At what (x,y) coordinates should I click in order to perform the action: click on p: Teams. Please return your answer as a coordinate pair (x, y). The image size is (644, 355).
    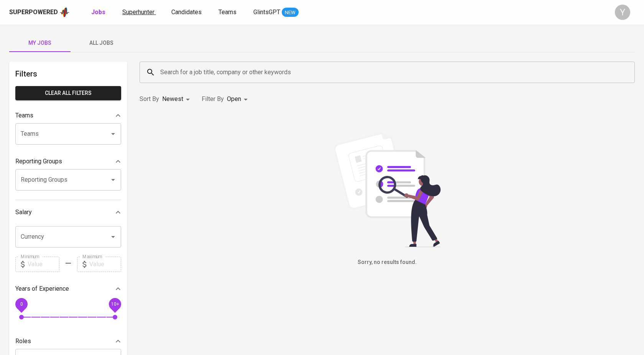
    Looking at the image, I should click on (24, 115).